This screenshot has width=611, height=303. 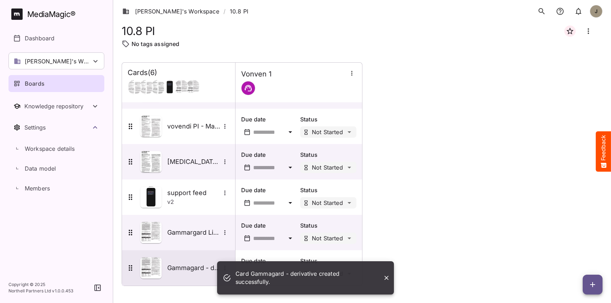 I want to click on a: Members, so click(x=56, y=188).